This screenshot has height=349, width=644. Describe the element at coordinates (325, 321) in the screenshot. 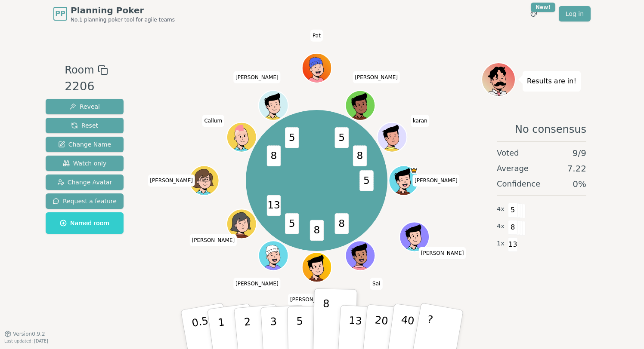

I see `p: 8` at that location.